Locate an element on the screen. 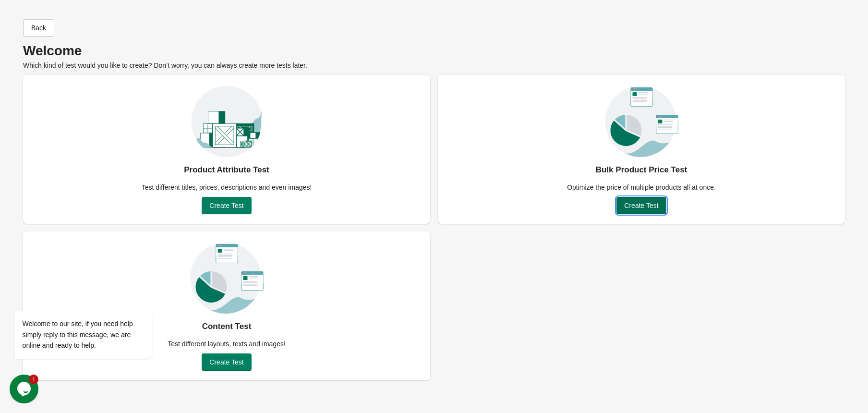  div: Test different titles, prices, descriptions and even images! is located at coordinates (226, 187).